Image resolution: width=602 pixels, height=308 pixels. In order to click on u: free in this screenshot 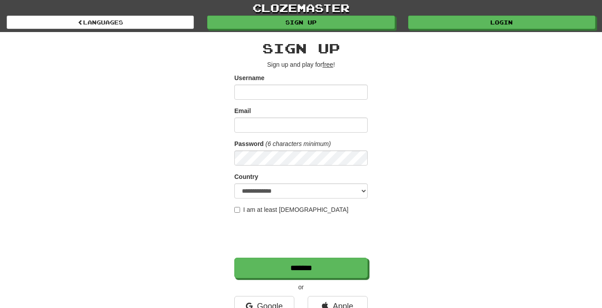, I will do `click(328, 64)`.